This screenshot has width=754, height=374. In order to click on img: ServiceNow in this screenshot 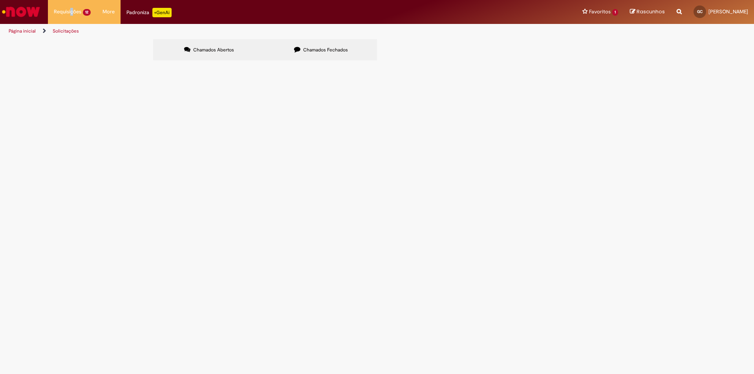, I will do `click(21, 12)`.